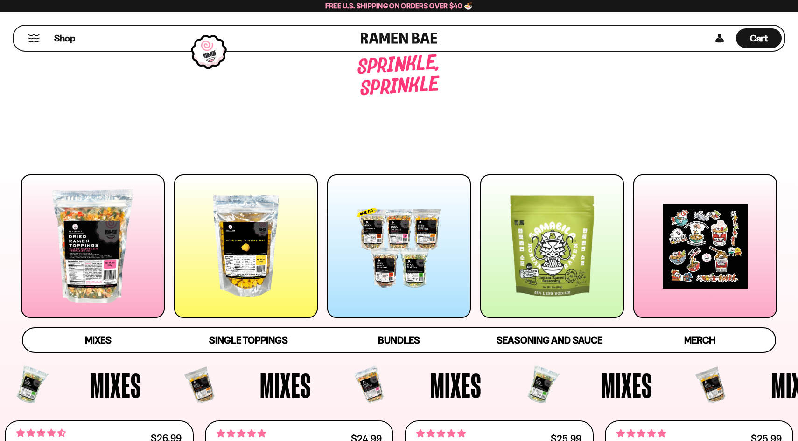  What do you see at coordinates (699, 340) in the screenshot?
I see `span: Merch` at bounding box center [699, 340].